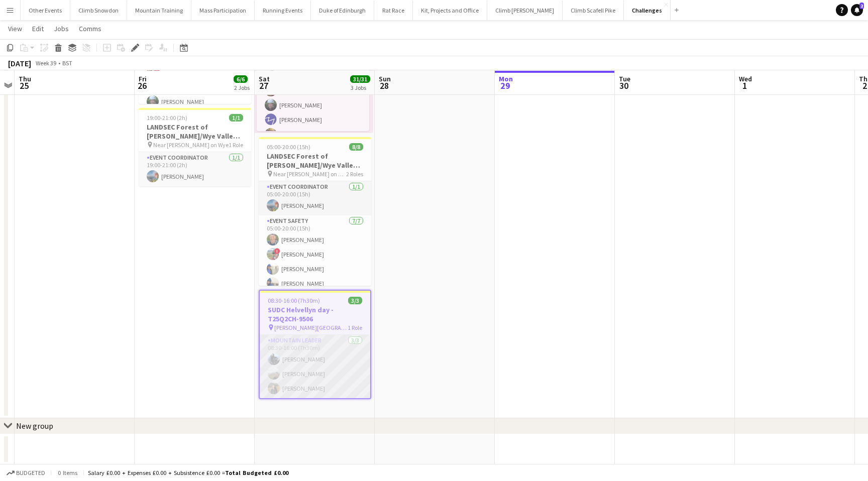 The width and height of the screenshot is (868, 481). What do you see at coordinates (342, 10) in the screenshot?
I see `button: Duke of Edinburgh` at bounding box center [342, 10].